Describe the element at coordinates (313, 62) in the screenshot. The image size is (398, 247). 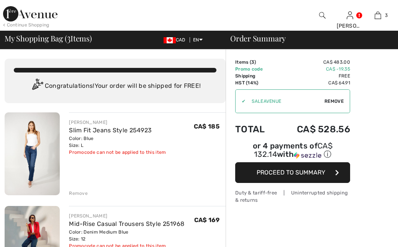
I see `td: CA$ 483.00` at that location.